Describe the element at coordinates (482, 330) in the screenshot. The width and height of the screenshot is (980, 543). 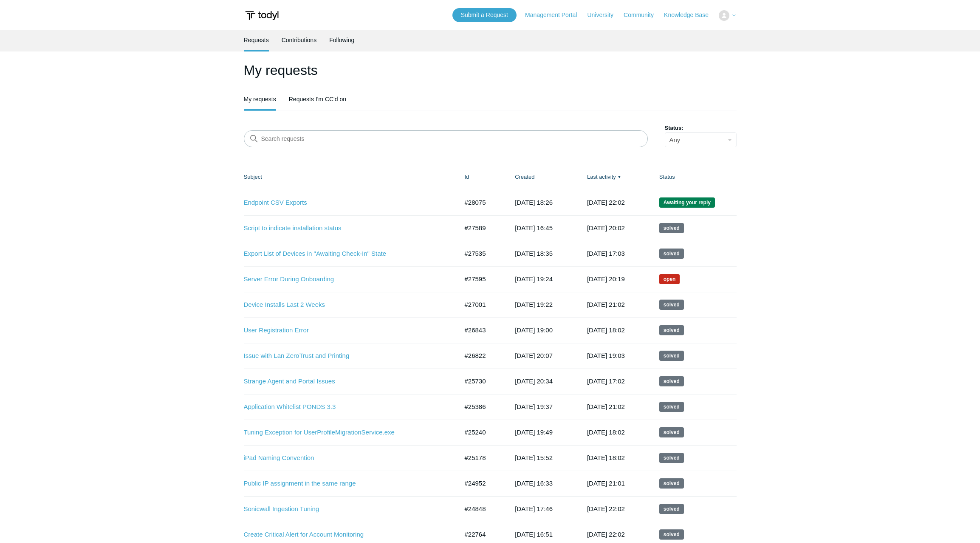
I see `td: #26843` at that location.